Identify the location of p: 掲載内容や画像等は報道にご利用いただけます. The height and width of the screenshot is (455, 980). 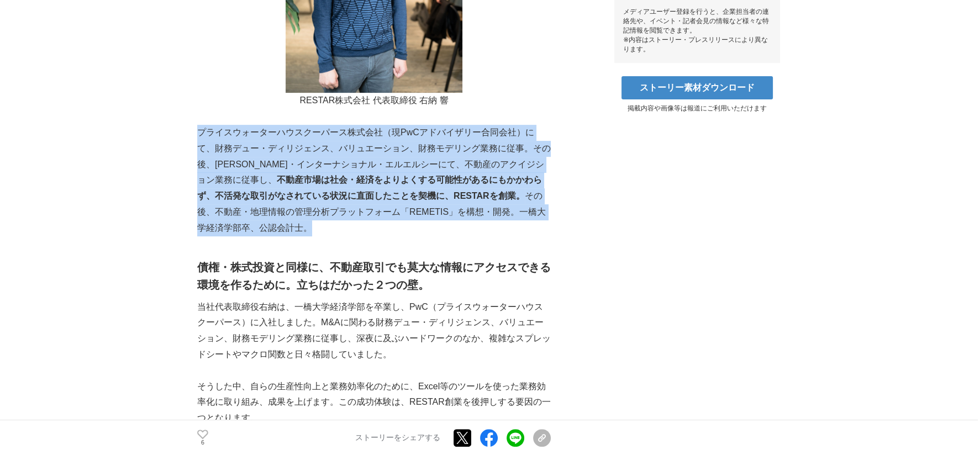
(697, 108).